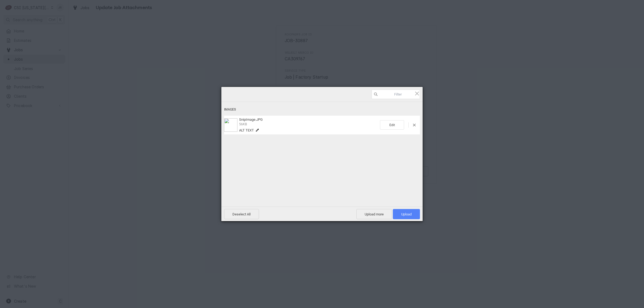 Image resolution: width=644 pixels, height=308 pixels. Describe the element at coordinates (374, 214) in the screenshot. I see `span: Upload more` at that location.